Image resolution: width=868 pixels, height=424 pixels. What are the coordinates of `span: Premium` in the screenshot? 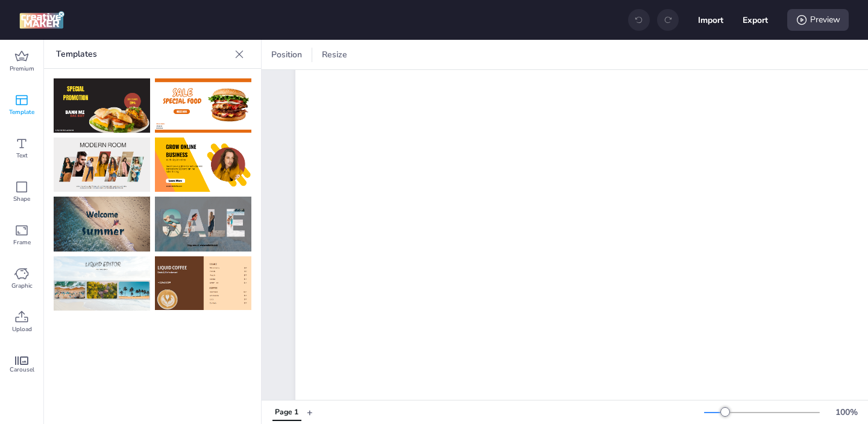 It's located at (22, 69).